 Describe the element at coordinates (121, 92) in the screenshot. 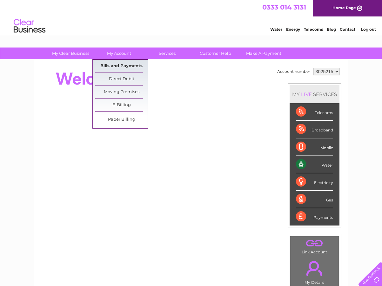

I see `a: Moving Premises` at that location.